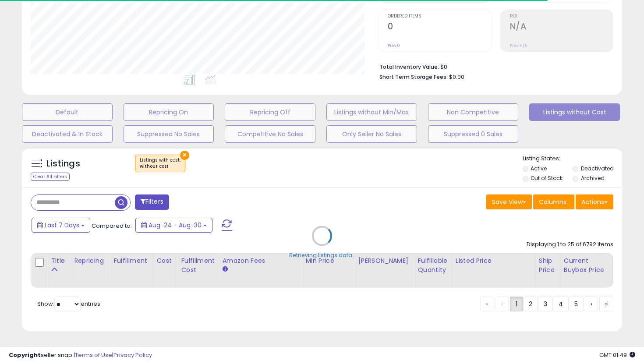 The height and width of the screenshot is (364, 644). Describe the element at coordinates (270, 134) in the screenshot. I see `button: Competitive No Sales` at that location.